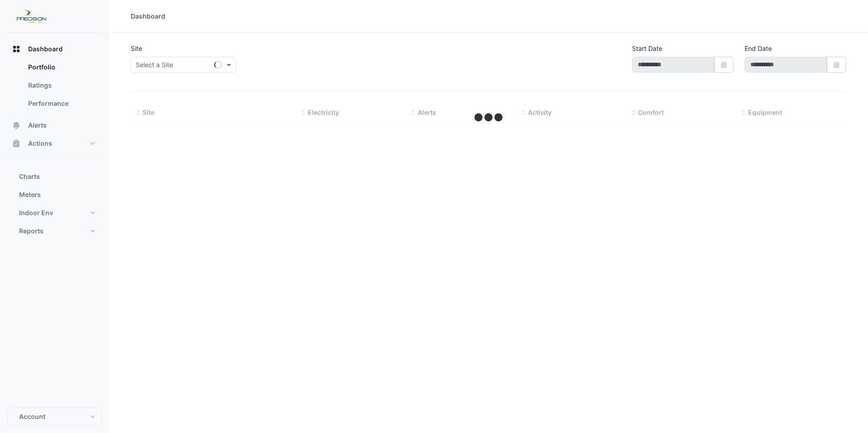 The image size is (868, 433). What do you see at coordinates (55, 126) in the screenshot?
I see `button: Alerts` at bounding box center [55, 126].